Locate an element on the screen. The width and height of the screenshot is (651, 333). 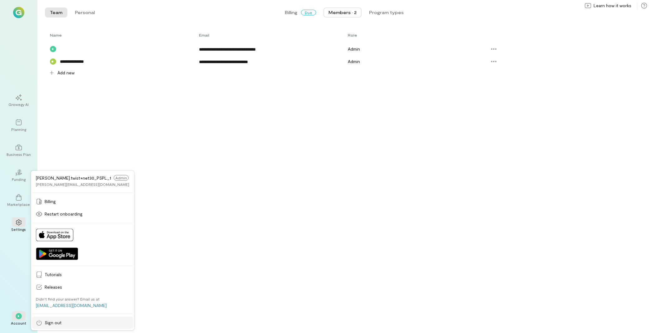
a: Tutorials is located at coordinates (82, 274).